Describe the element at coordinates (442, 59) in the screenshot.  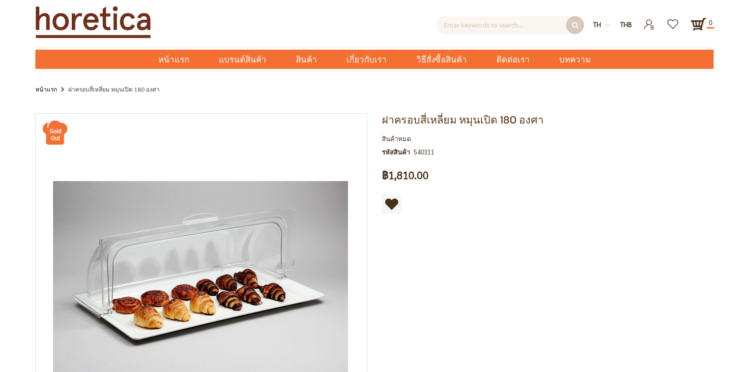
I see `a: วิธีสั่งซื้อสินค้า` at that location.